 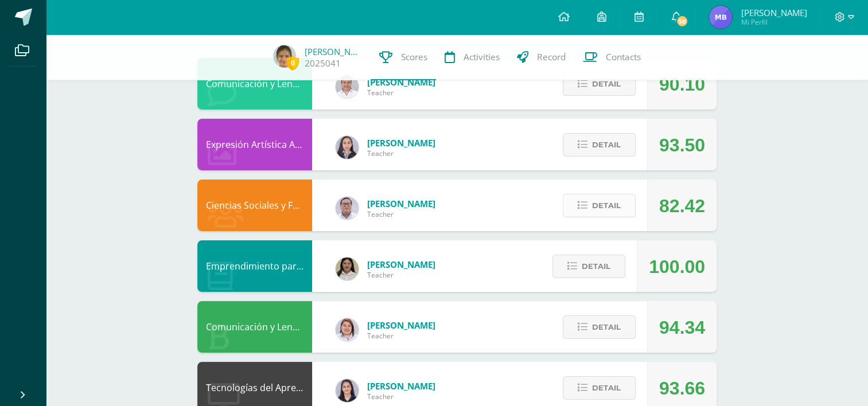 I want to click on a: Scores, so click(x=403, y=57).